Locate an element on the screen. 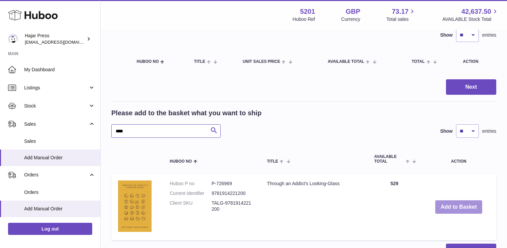  a: Log out is located at coordinates (50, 229).